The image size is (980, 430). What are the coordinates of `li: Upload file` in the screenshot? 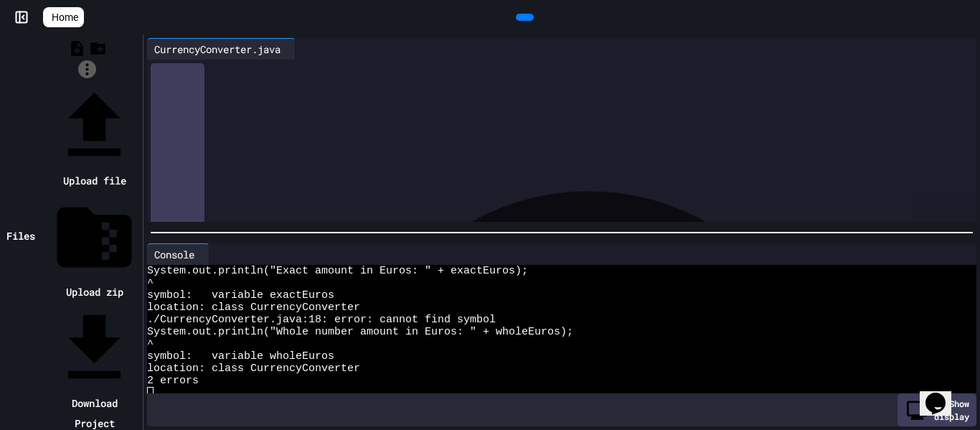 It's located at (94, 135).